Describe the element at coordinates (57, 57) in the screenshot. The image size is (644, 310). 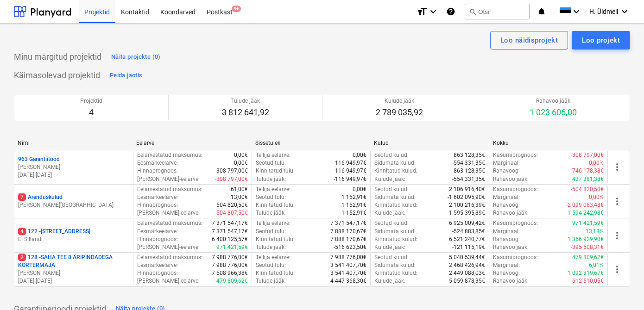
I see `p: Minu märgitud projektid` at that location.